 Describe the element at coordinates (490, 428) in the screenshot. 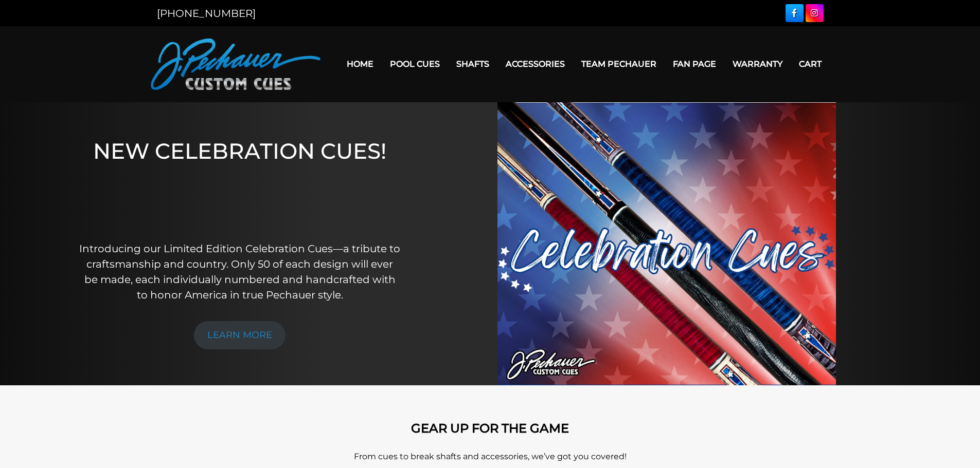

I see `strong: GEAR UP FOR THE GAME` at that location.